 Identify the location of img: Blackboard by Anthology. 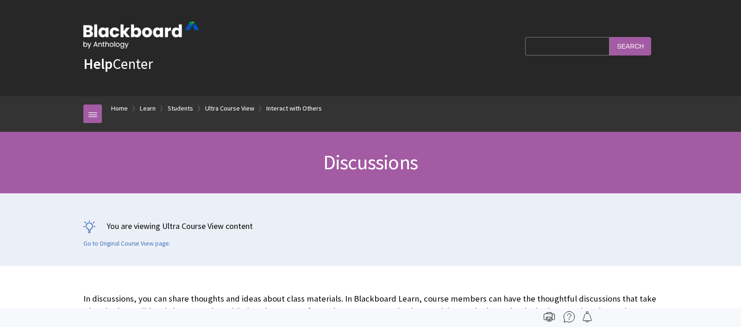
(141, 35).